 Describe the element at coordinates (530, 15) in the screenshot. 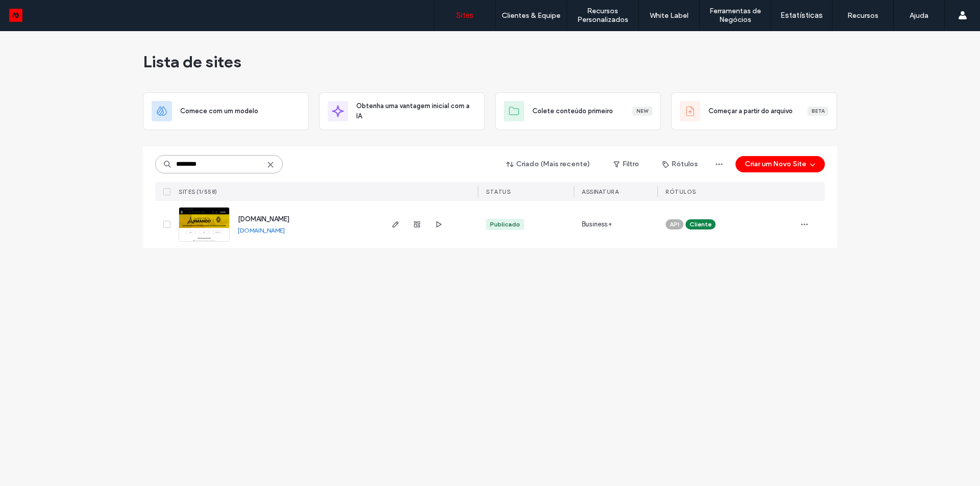

I see `label: Clientes & Equipe` at that location.